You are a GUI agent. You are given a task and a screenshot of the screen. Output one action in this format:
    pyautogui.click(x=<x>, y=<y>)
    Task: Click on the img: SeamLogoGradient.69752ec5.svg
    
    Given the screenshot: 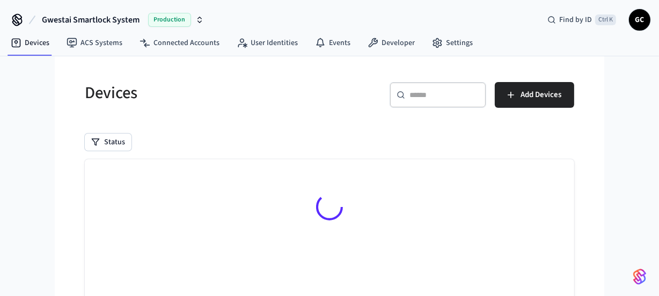 What is the action you would take?
    pyautogui.click(x=639, y=277)
    